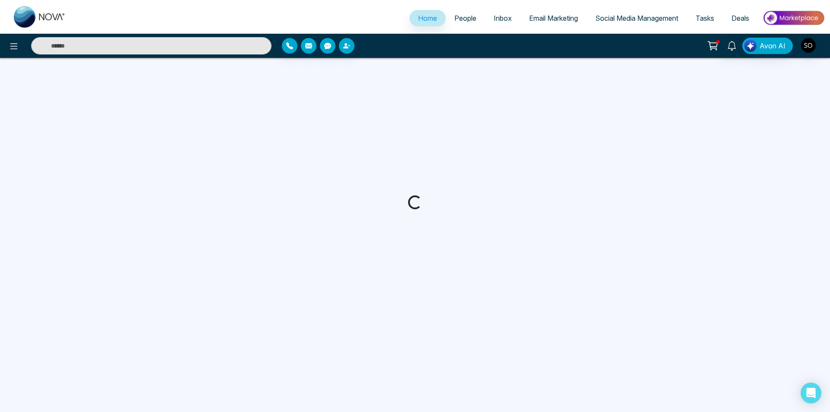 The height and width of the screenshot is (412, 830). Describe the element at coordinates (503, 18) in the screenshot. I see `a: Inbox` at that location.